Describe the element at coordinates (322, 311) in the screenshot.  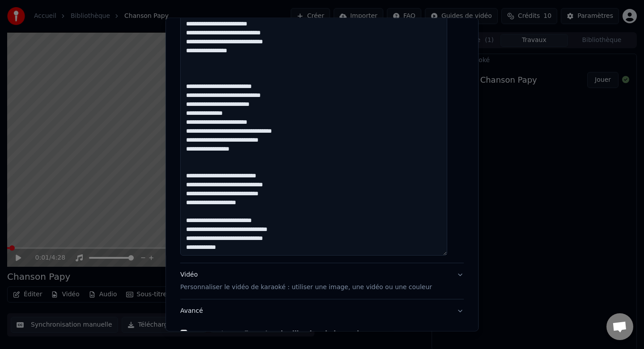
I see `button: Avancé` at that location.